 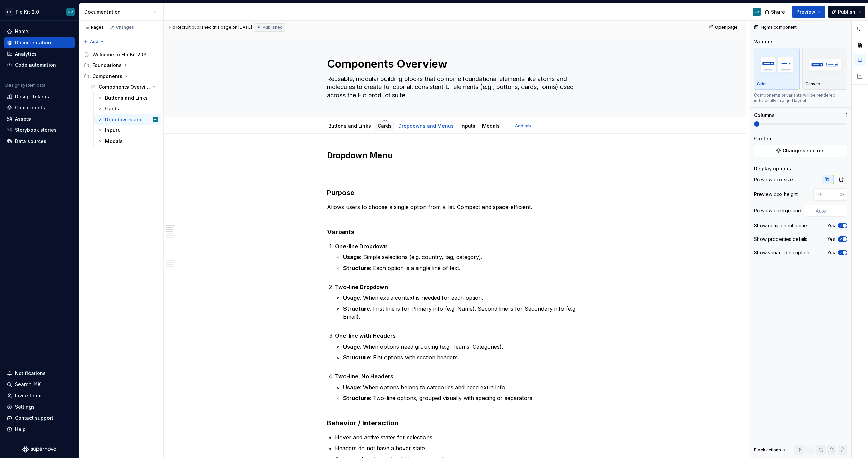 I want to click on div: Flo Kit 2.0, so click(x=27, y=12).